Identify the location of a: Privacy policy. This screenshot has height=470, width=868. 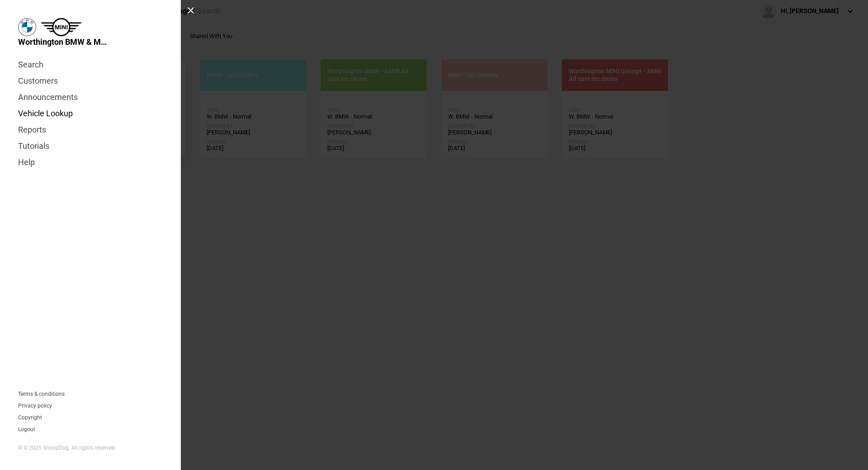
(35, 406).